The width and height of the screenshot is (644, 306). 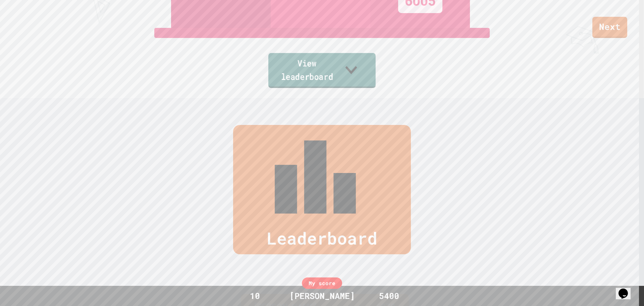 What do you see at coordinates (610, 27) in the screenshot?
I see `a: Next` at bounding box center [610, 27].